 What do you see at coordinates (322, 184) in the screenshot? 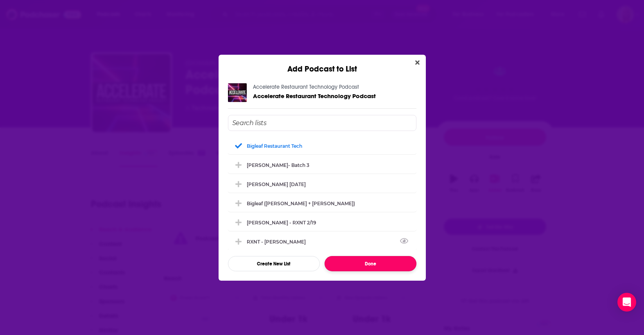
I see `div: Chad March 2025` at bounding box center [322, 184].